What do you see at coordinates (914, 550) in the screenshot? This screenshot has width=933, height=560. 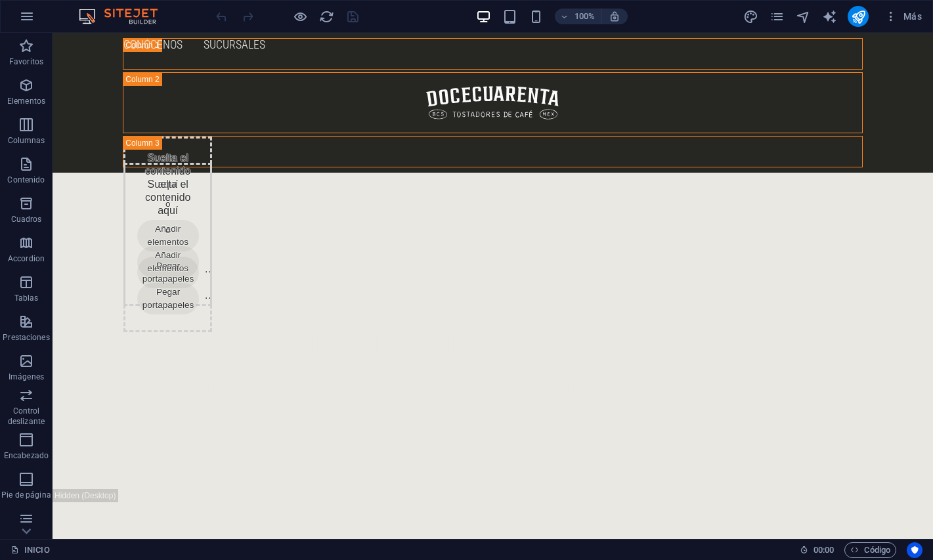 I see `button: Usercentrics` at bounding box center [914, 550].